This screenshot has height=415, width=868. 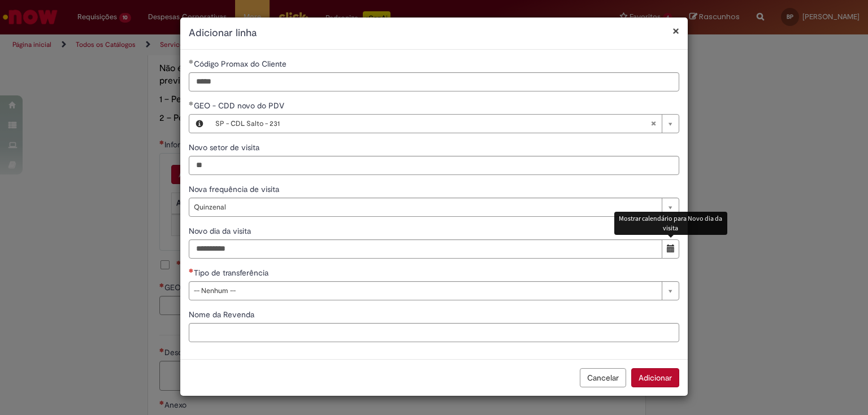 What do you see at coordinates (241, 64) in the screenshot?
I see `span: Código Promax do Cliente` at bounding box center [241, 64].